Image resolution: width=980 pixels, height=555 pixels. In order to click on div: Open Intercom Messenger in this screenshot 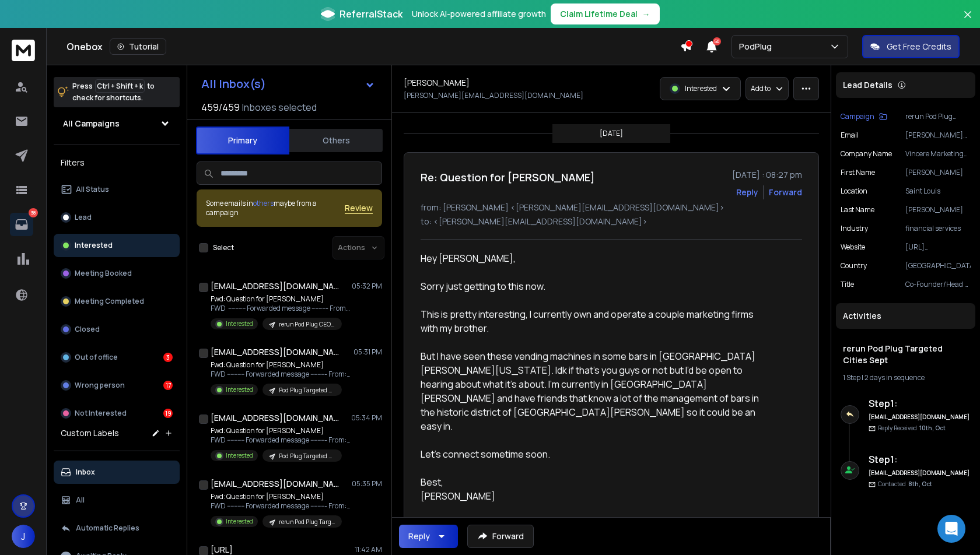, I will do `click(951, 529)`.